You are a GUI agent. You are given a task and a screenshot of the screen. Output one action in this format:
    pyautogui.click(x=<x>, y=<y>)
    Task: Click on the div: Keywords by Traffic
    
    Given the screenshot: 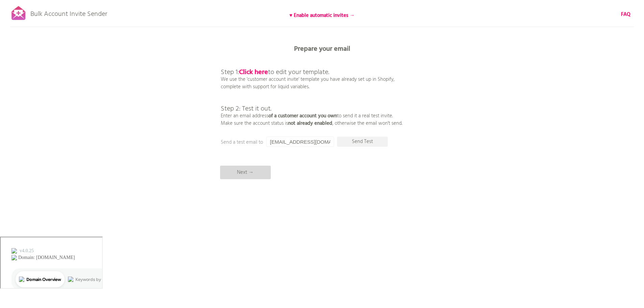 What is the action you would take?
    pyautogui.click(x=94, y=42)
    